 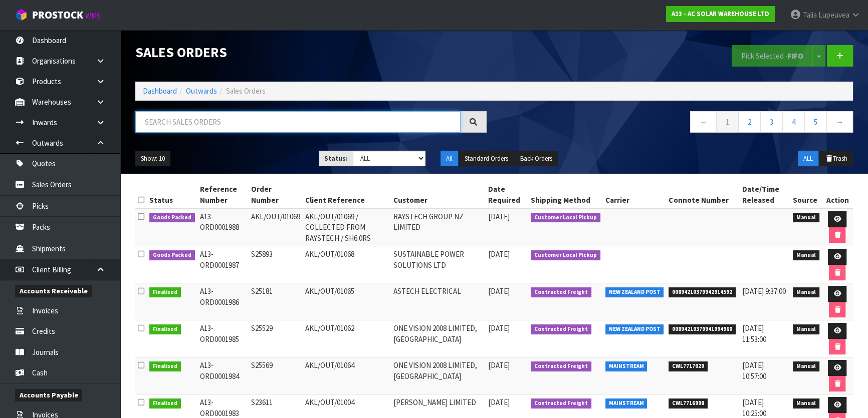 I want to click on td: AKL/OUT/01069, so click(x=275, y=227).